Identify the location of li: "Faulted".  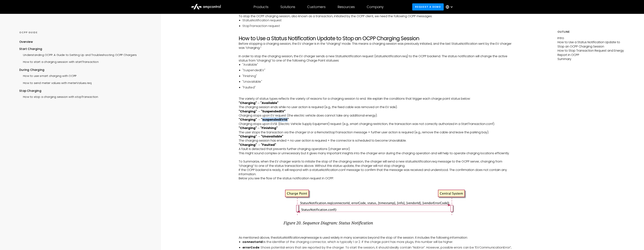
(377, 87).